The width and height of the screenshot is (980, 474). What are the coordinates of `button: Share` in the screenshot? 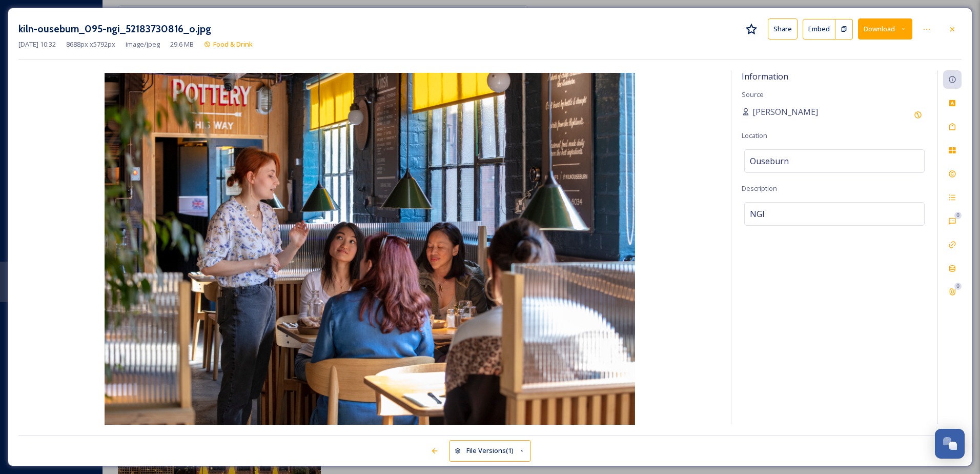 It's located at (783, 28).